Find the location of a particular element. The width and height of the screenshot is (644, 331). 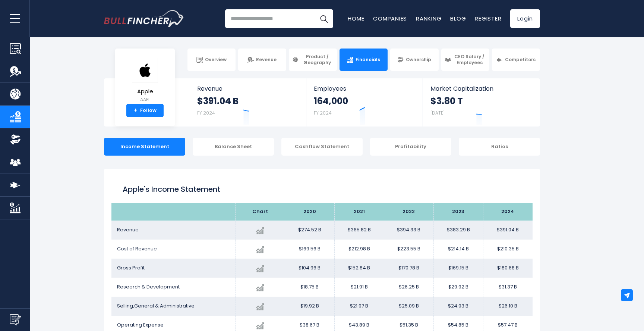

td: $31.37 B is located at coordinates (508, 287).